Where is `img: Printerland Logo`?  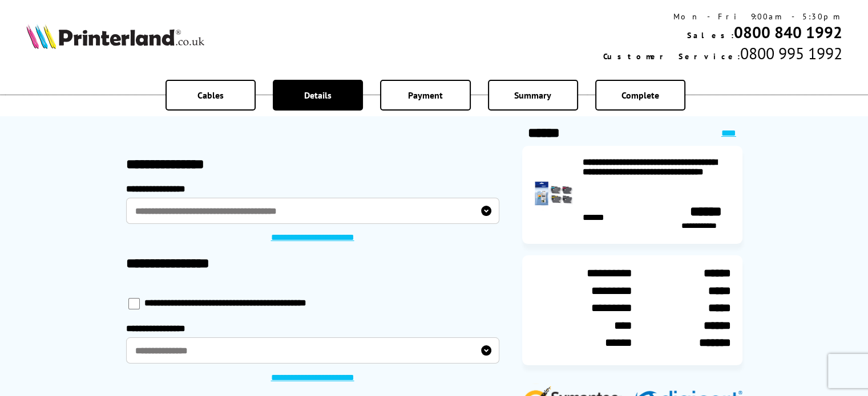
img: Printerland Logo is located at coordinates (115, 37).